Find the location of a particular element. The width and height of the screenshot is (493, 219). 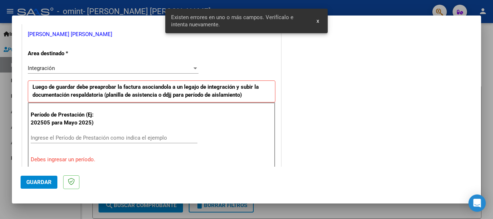

p: Período de Prestación (Ej: 202505 para Mayo 2025) is located at coordinates (67, 119).